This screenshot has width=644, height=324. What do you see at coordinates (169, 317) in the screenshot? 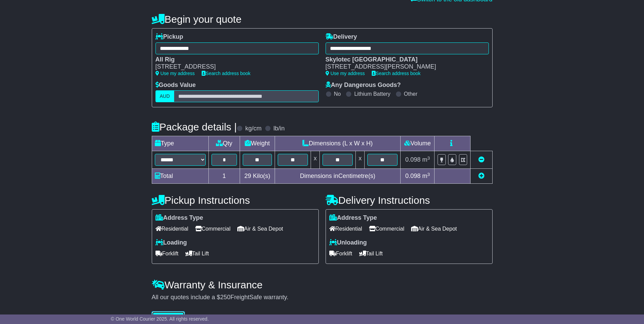
I see `button: Get Quotes` at bounding box center [169, 317].